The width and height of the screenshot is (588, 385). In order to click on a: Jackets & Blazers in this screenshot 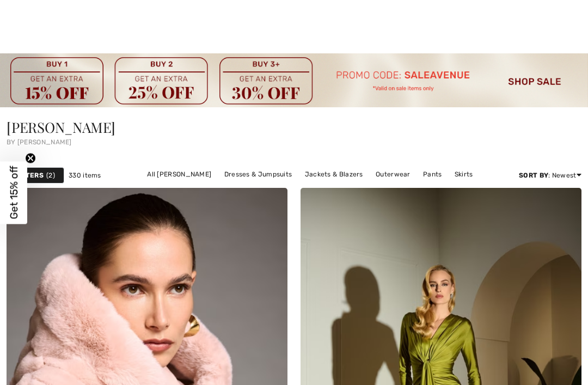, I will do `click(334, 174)`.